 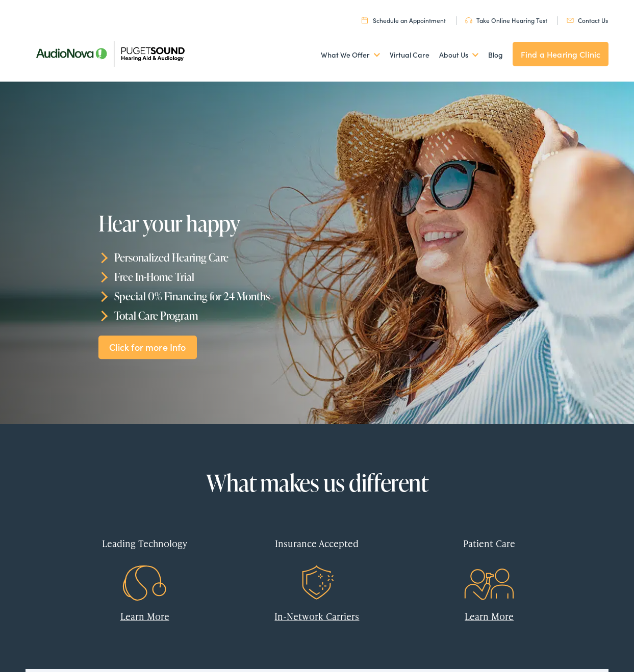 I want to click on a: Click for more Info, so click(x=148, y=347).